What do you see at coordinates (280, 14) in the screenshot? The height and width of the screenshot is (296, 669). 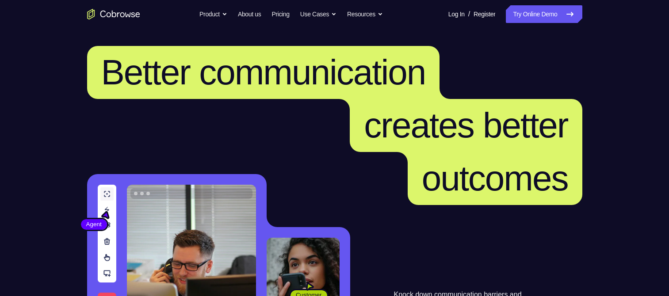 I see `a: Pricing` at bounding box center [280, 14].